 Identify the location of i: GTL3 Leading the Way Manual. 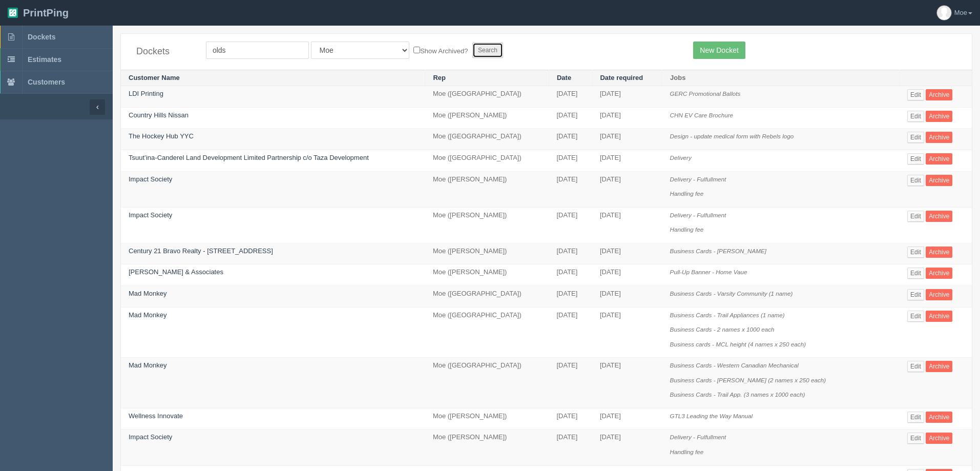
(712, 416).